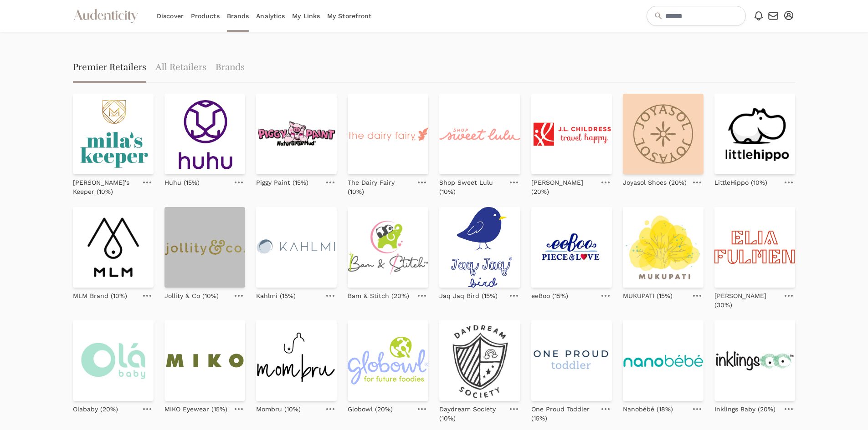  Describe the element at coordinates (468, 296) in the screenshot. I see `p: Jaq Jaq Bird (15%)` at that location.